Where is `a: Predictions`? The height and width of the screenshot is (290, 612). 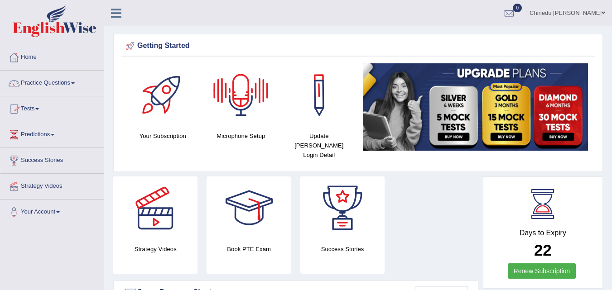
a: Predictions is located at coordinates (52, 134).